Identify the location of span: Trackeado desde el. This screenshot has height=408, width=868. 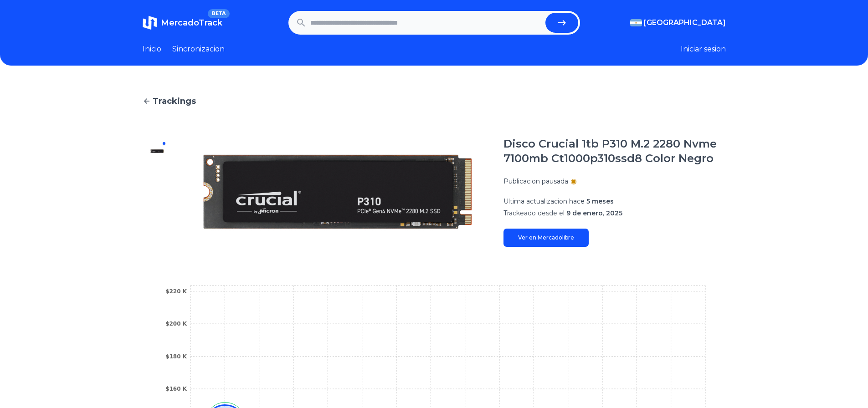
(534, 213).